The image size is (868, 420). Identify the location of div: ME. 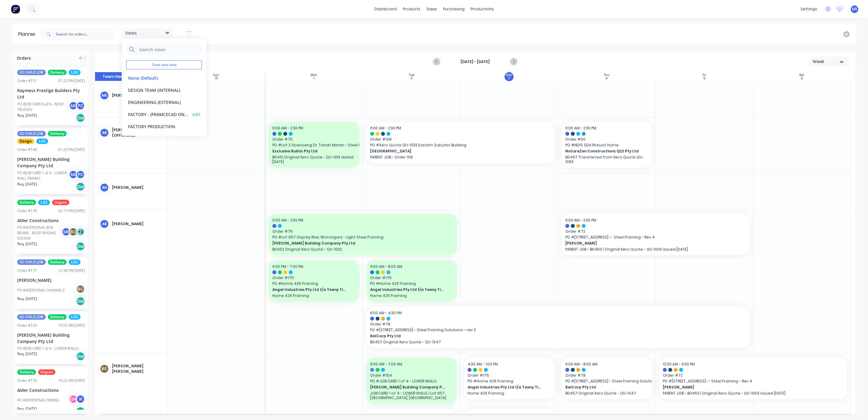
(105, 95).